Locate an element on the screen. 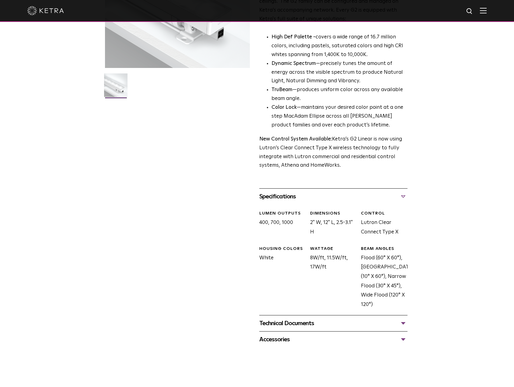  div: White is located at coordinates (280, 277).